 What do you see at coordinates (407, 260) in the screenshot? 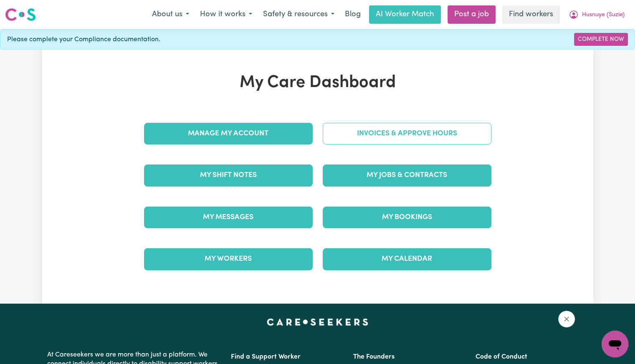
I see `a: My Calendar` at bounding box center [407, 260].